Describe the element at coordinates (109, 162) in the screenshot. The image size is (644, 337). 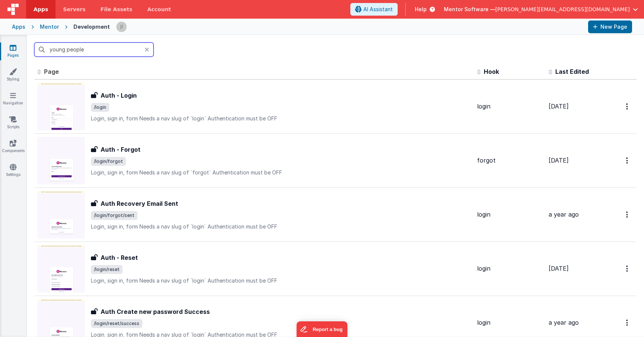
I see `span: /login/forgot` at that location.